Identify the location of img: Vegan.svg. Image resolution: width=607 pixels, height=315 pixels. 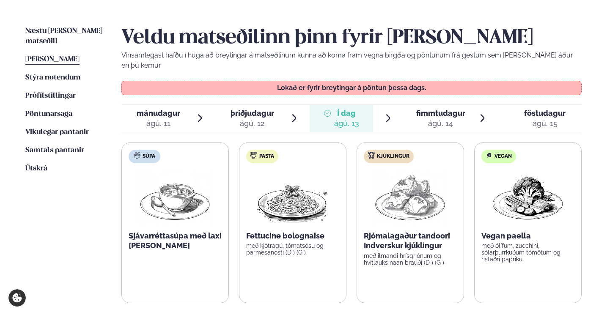
(489, 155).